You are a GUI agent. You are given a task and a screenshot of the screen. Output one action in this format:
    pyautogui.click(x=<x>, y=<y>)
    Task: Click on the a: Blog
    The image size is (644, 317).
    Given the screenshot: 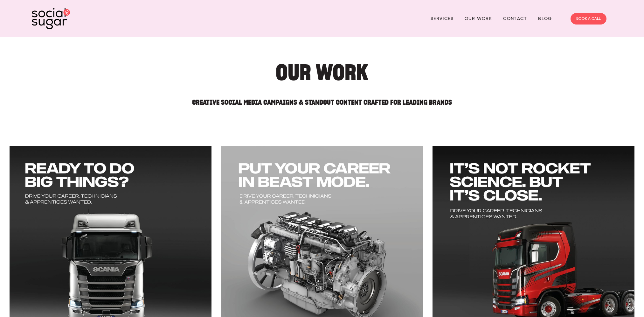 What is the action you would take?
    pyautogui.click(x=545, y=18)
    